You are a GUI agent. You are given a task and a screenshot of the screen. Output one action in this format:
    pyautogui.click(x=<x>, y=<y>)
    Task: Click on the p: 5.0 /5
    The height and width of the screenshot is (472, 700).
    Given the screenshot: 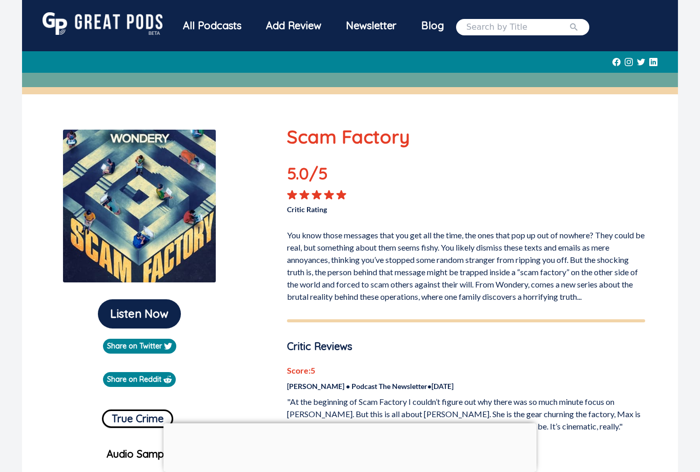 What is the action you would take?
    pyautogui.click(x=323, y=175)
    